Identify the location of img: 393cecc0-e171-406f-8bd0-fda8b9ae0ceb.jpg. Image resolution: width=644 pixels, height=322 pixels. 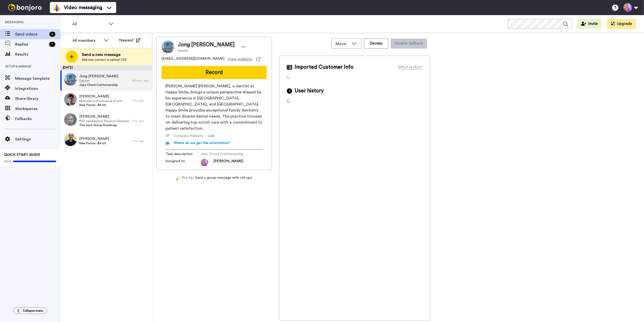
(70, 120).